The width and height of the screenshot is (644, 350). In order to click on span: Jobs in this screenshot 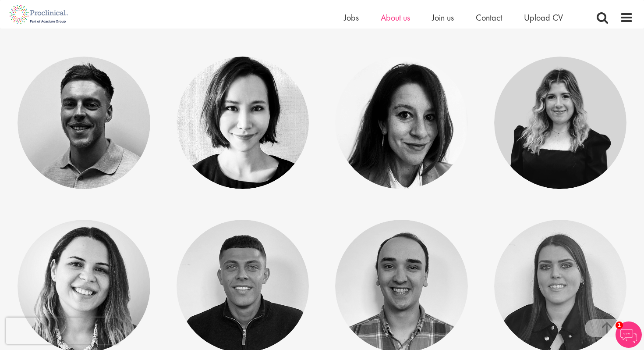, I will do `click(351, 18)`.